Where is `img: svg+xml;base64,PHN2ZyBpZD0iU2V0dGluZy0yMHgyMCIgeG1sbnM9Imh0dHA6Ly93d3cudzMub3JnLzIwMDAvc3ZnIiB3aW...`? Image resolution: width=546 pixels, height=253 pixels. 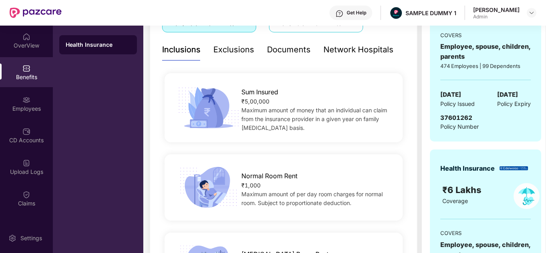
img: svg+xml;base64,PHN2ZyBpZD0iU2V0dGluZy0yMHgyMCIgeG1sbnM9Imh0dHA6Ly93d3cudzMub3JnLzIwMDAvc3ZnIiB3aW... is located at coordinates (12, 239).